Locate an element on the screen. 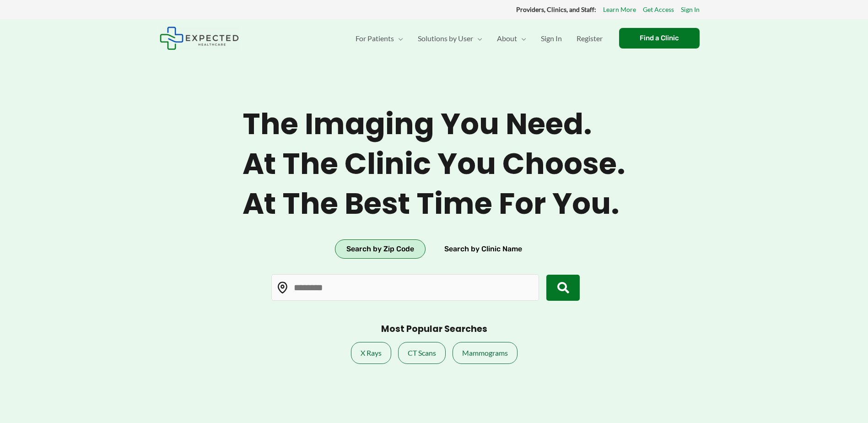 This screenshot has width=868, height=423. button: Search by Clinic Name is located at coordinates (483, 249).